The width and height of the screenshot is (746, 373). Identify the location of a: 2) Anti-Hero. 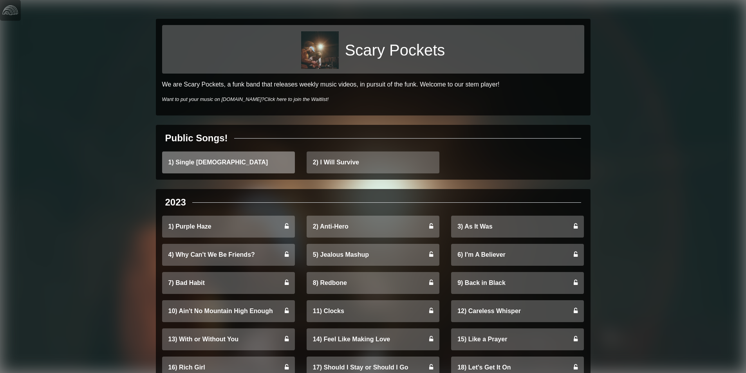
(373, 227).